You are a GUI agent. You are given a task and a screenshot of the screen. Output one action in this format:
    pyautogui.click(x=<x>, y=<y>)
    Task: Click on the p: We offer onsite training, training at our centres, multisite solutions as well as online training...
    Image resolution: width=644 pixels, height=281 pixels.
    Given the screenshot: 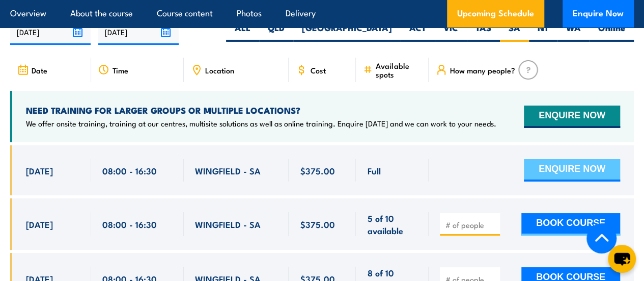 What is the action you would take?
    pyautogui.click(x=261, y=123)
    